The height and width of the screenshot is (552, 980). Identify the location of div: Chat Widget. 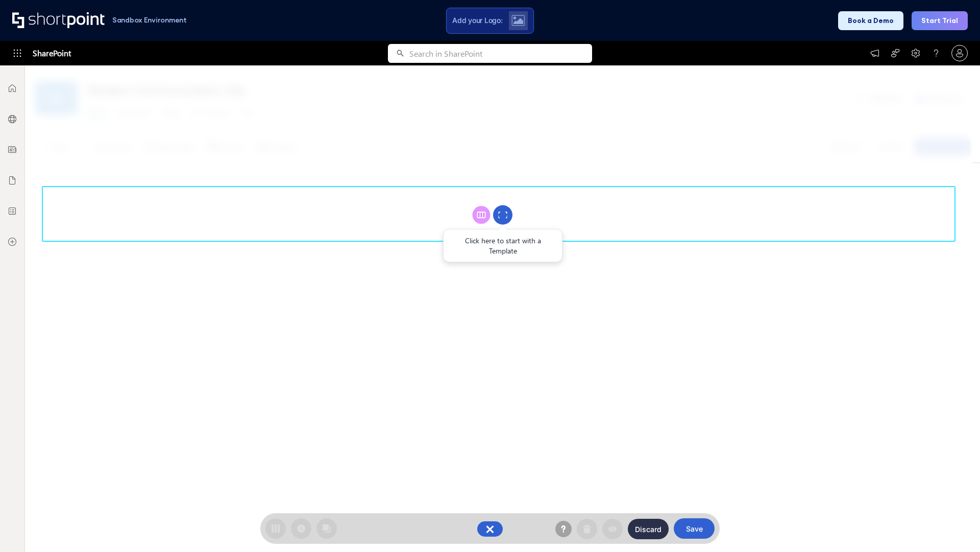
(955, 527).